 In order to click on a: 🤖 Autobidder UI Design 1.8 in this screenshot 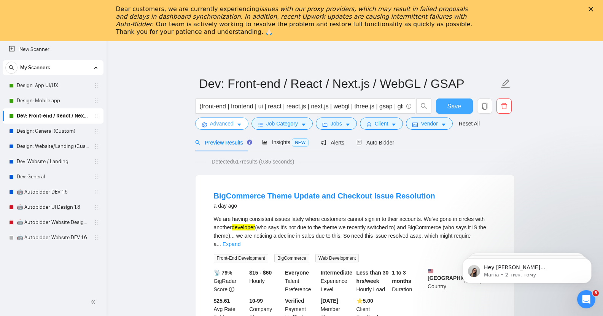, I will do `click(53, 207)`.